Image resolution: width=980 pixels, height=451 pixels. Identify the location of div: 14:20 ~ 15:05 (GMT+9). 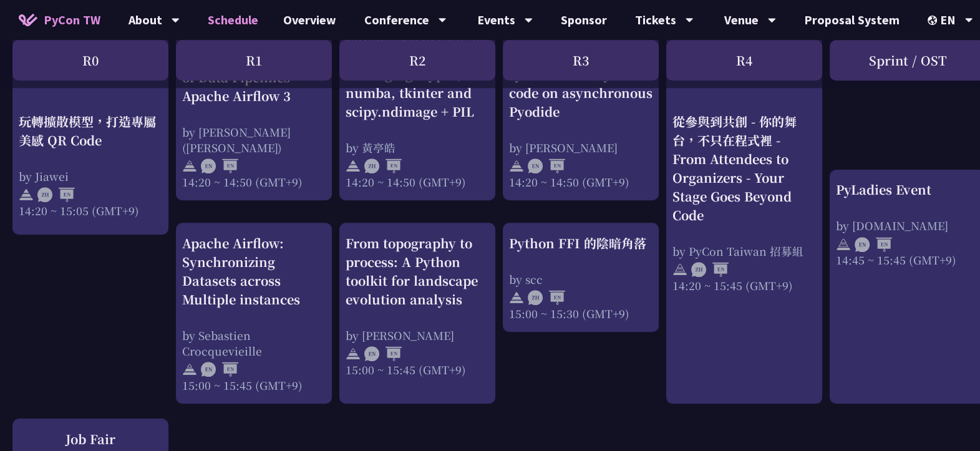
(90, 210).